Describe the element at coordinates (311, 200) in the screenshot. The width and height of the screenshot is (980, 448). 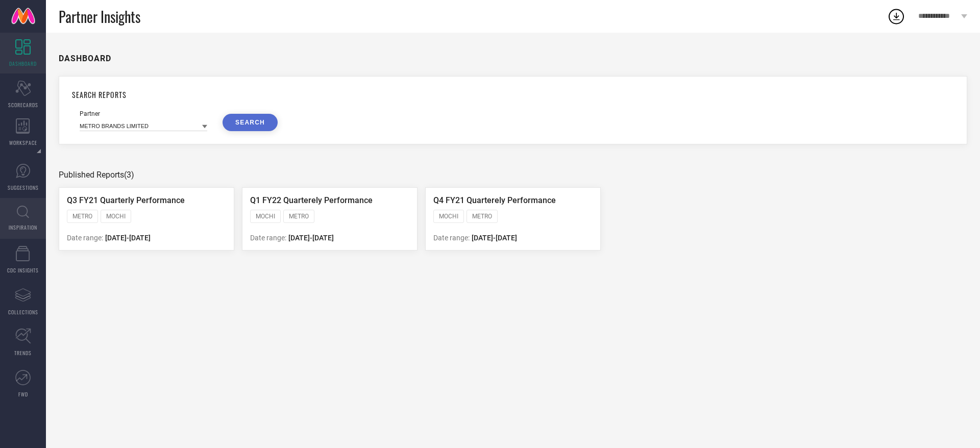
I see `span: Q1 FY22 Quarterely Performance` at that location.